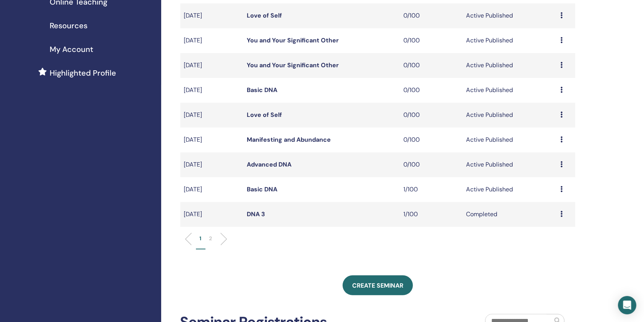 The width and height of the screenshot is (644, 322). What do you see at coordinates (201, 238) in the screenshot?
I see `p: 1` at bounding box center [201, 238].